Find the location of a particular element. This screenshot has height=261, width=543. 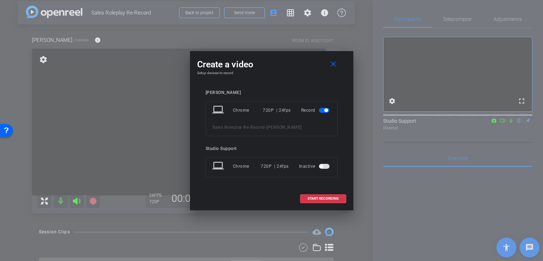

div: Studio Support is located at coordinates (272, 149).